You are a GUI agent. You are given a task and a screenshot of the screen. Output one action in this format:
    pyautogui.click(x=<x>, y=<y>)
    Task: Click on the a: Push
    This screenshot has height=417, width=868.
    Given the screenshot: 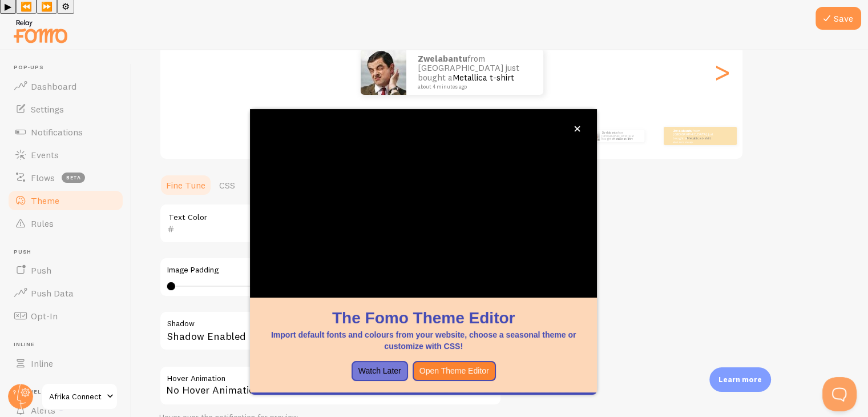 What is the action you would take?
    pyautogui.click(x=66, y=270)
    